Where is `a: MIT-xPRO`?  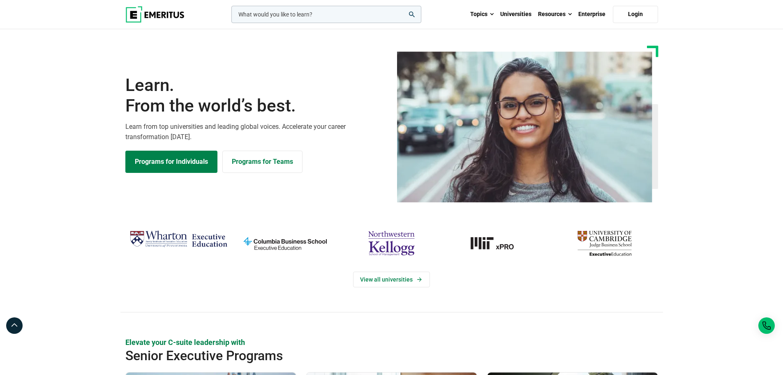
a: MIT-xPRO is located at coordinates (498, 243).